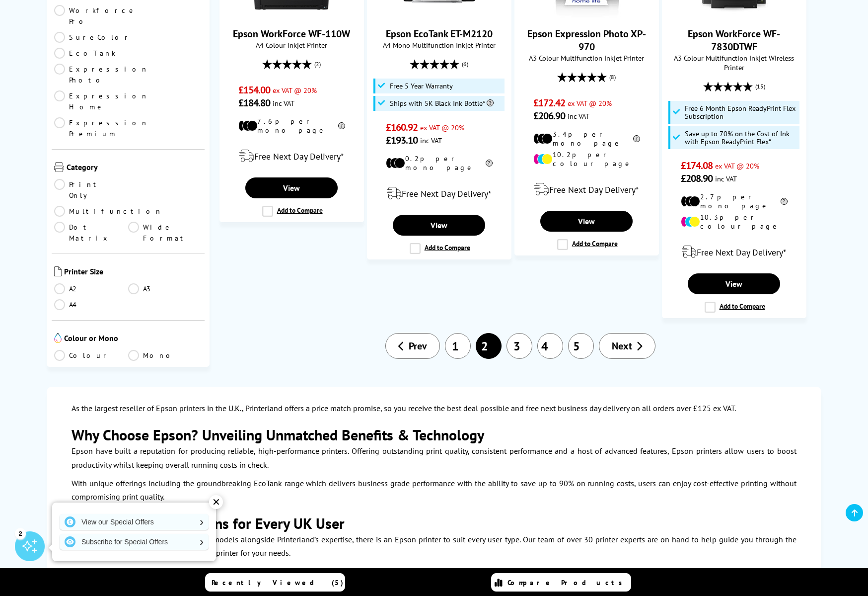  Describe the element at coordinates (91, 53) in the screenshot. I see `a: EcoTank` at that location.